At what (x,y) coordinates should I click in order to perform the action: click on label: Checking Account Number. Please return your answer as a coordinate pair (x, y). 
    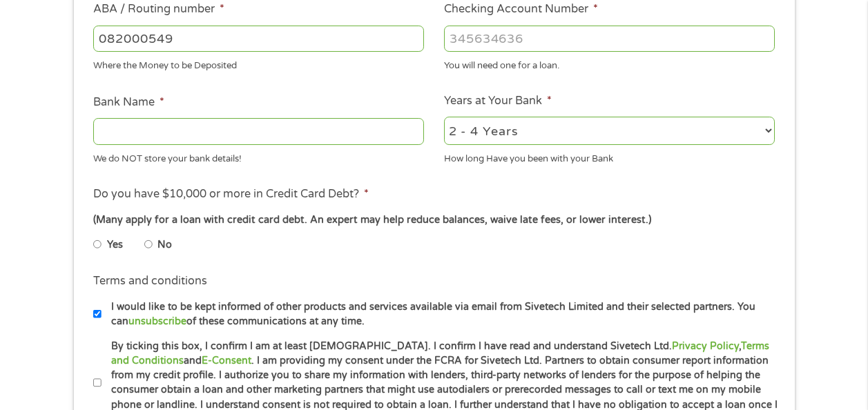
    Looking at the image, I should click on (521, 9).